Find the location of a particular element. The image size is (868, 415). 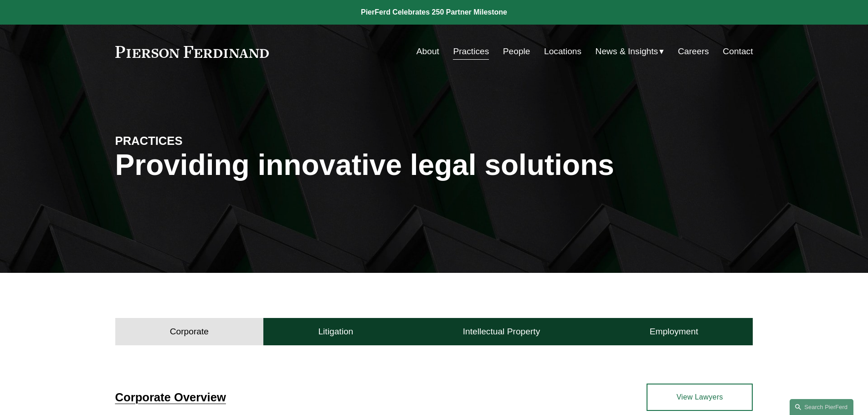

a: About is located at coordinates (428, 52).